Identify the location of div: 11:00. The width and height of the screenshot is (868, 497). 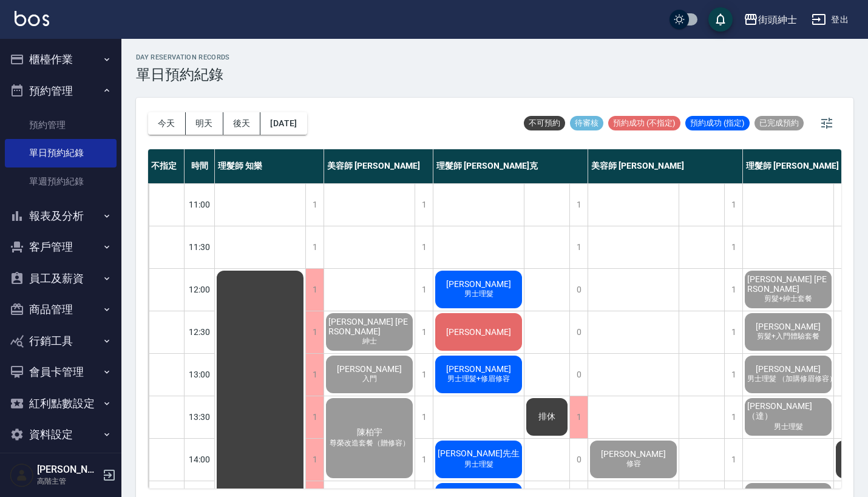
(199, 204).